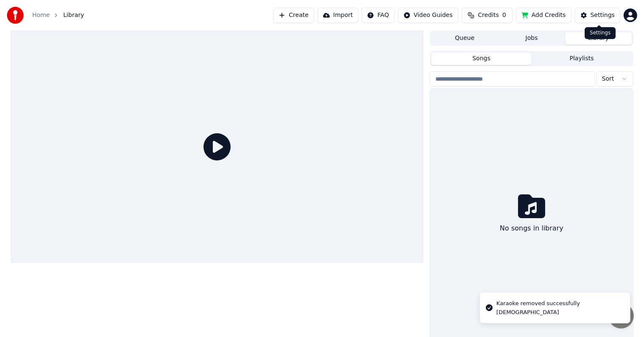 The width and height of the screenshot is (644, 337). What do you see at coordinates (428, 16) in the screenshot?
I see `button: Video Guides` at bounding box center [428, 16].